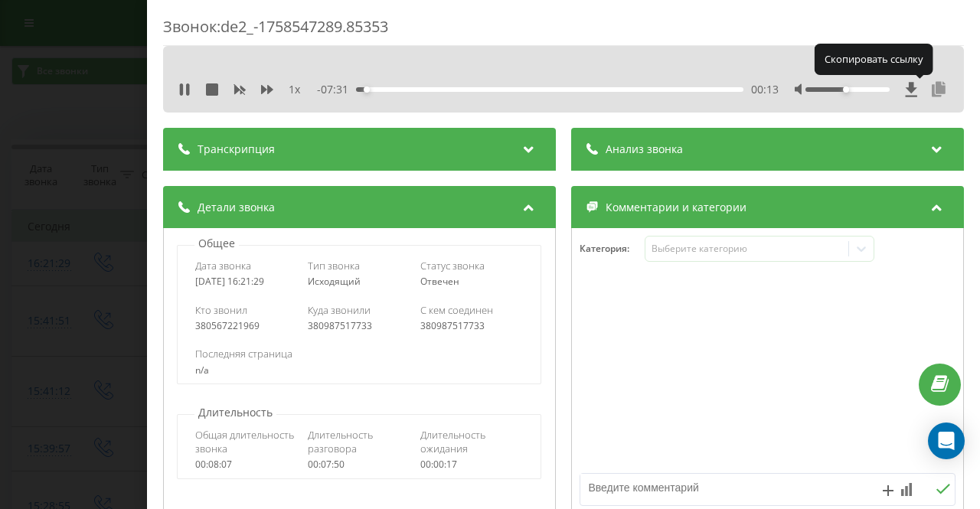  What do you see at coordinates (359, 464) in the screenshot?
I see `div: 00:07:50` at bounding box center [359, 464].